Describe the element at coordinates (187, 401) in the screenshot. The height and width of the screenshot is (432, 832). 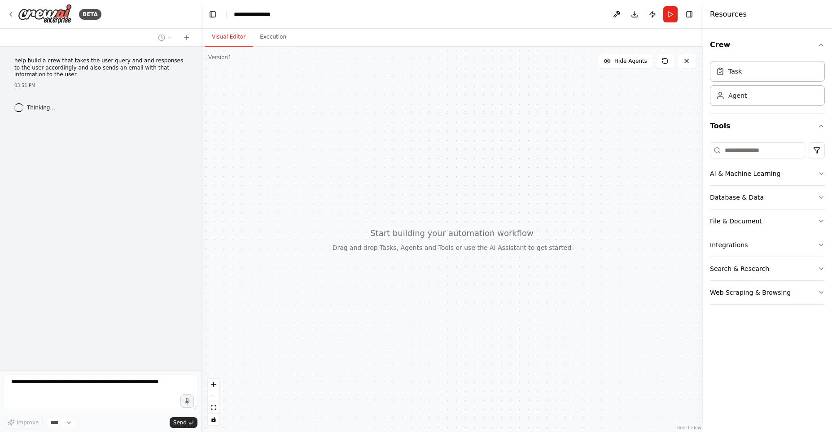
I see `button: Click to speak your automation idea` at that location.